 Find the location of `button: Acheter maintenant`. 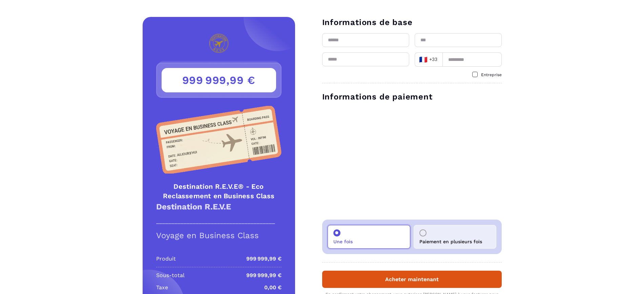

button: Acheter maintenant is located at coordinates (412, 279).